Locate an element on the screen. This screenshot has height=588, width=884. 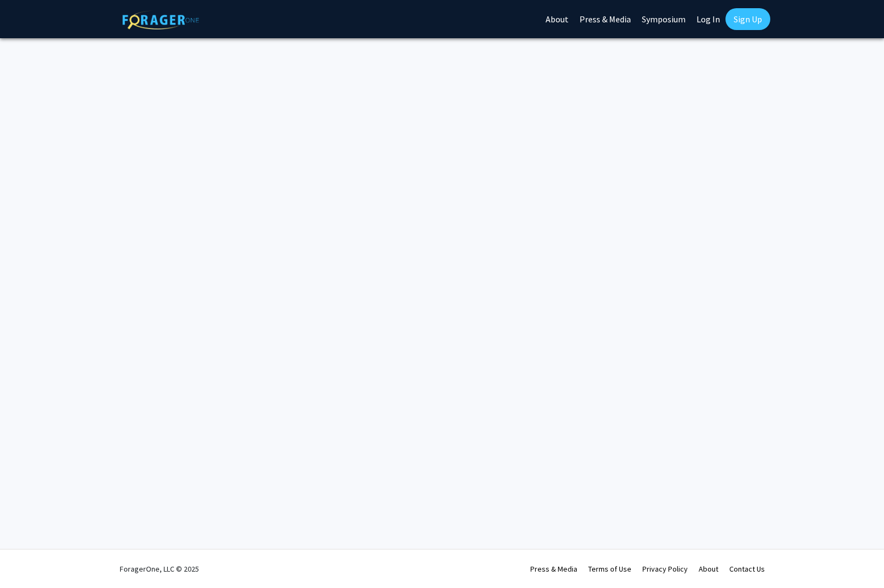
a: Press & Media is located at coordinates (554, 569).